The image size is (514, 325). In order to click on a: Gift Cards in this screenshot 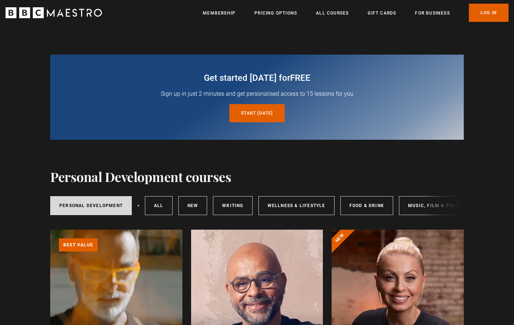, I will do `click(382, 13)`.